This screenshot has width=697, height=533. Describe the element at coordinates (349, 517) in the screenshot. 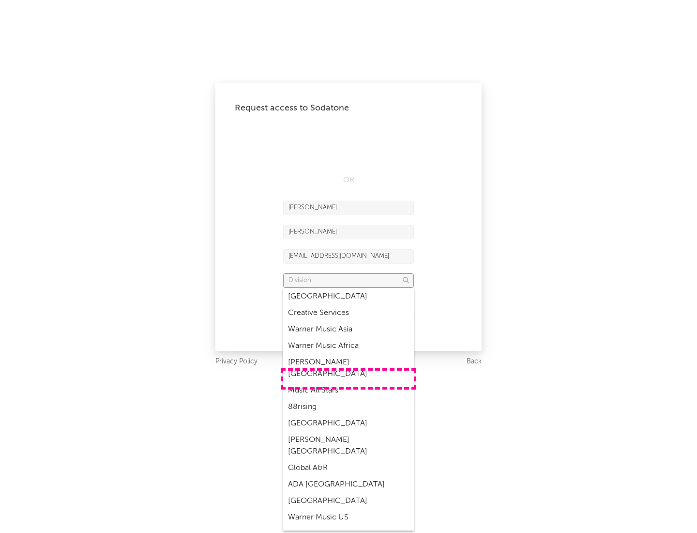

I see `div: Warner Music US` at that location.